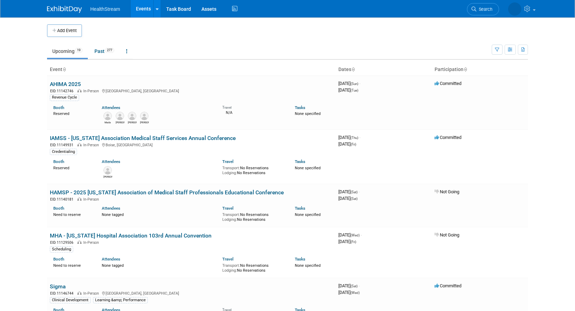 The height and width of the screenshot is (311, 575). Describe the element at coordinates (191, 70) in the screenshot. I see `th: Event` at that location.